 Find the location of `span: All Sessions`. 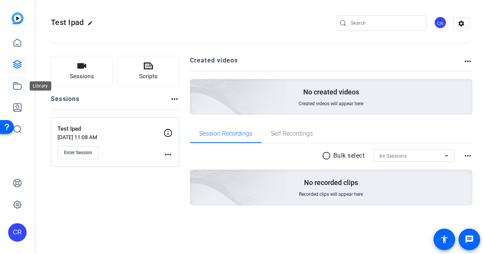

span: All Sessions is located at coordinates (393, 156).